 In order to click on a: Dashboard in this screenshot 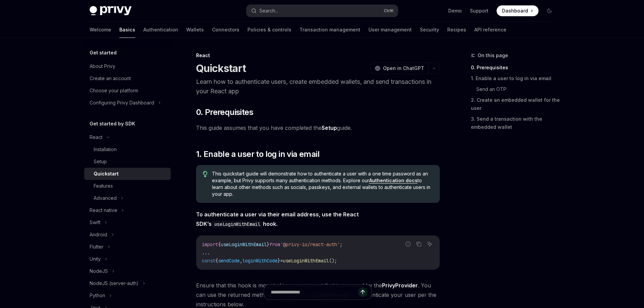, I will do `click(518, 11)`.